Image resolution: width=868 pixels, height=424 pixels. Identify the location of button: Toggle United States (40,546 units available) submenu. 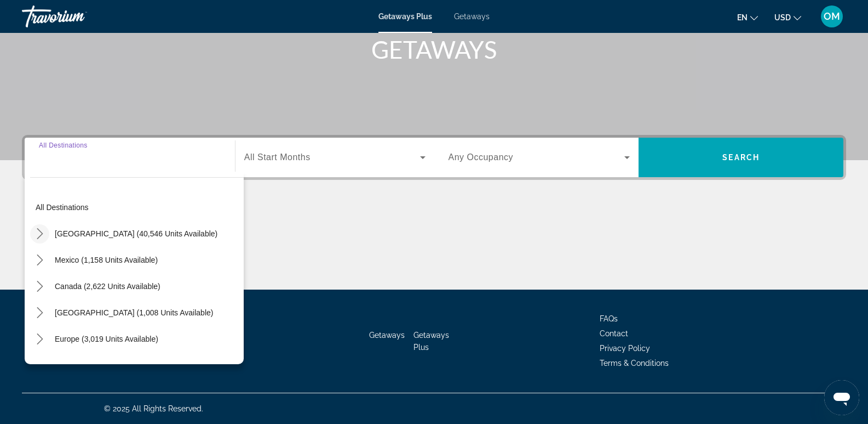
(39, 233).